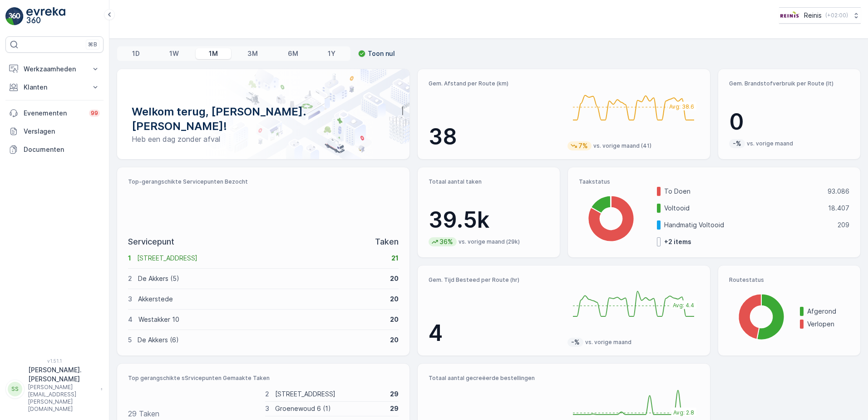  Describe the element at coordinates (714, 182) in the screenshot. I see `p: Taakstatus` at that location.